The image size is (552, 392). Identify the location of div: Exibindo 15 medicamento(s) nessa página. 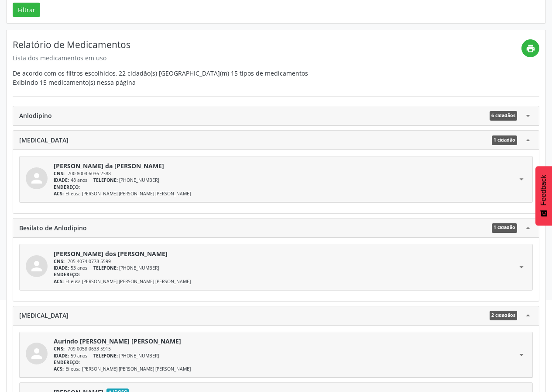
(267, 82).